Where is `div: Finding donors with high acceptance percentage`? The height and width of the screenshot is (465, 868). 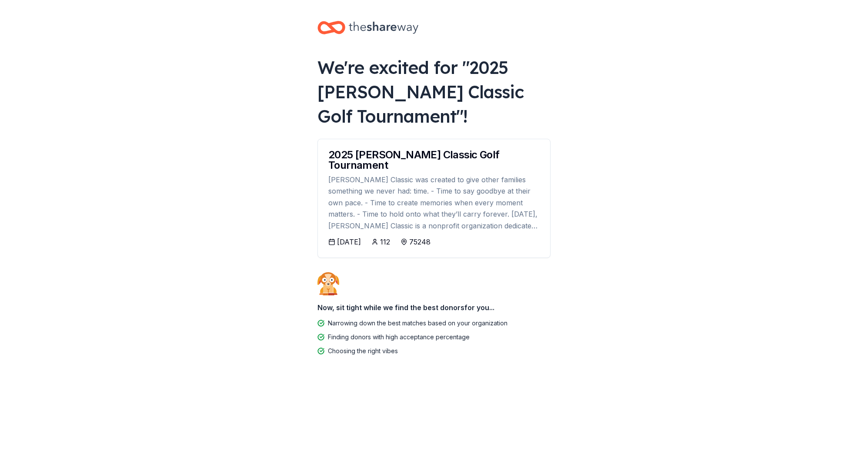 div: Finding donors with high acceptance percentage is located at coordinates (399, 337).